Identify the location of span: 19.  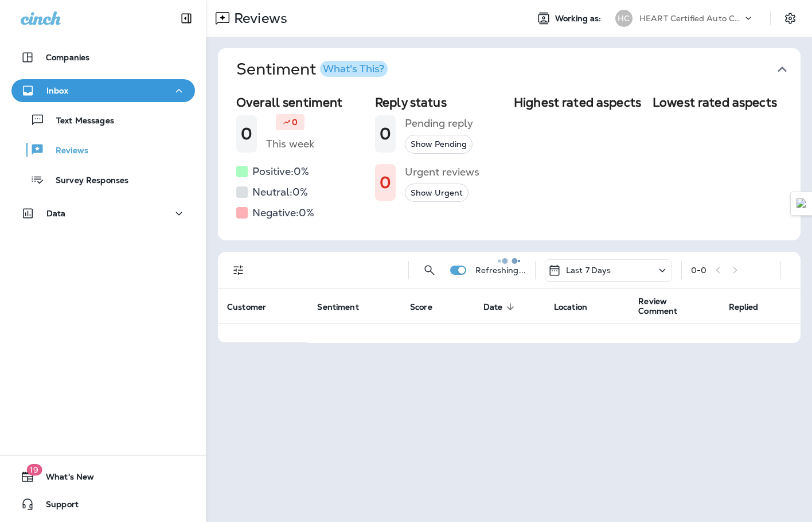
(34, 470).